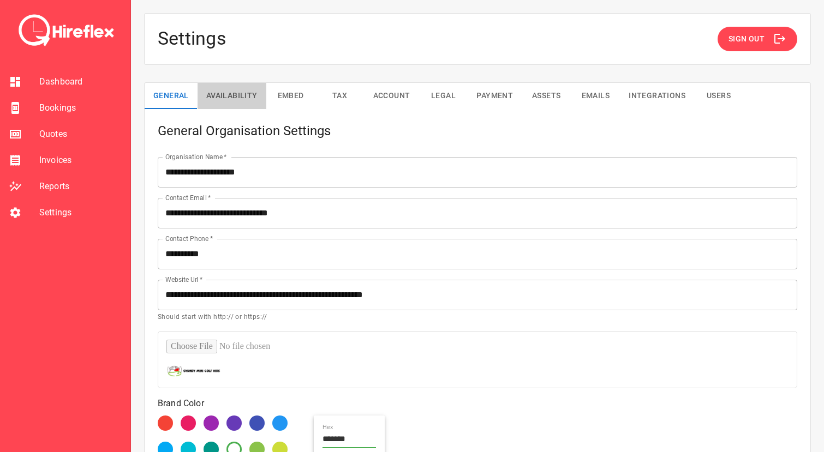 The height and width of the screenshot is (452, 824). Describe the element at coordinates (494, 96) in the screenshot. I see `button: Payment` at that location.